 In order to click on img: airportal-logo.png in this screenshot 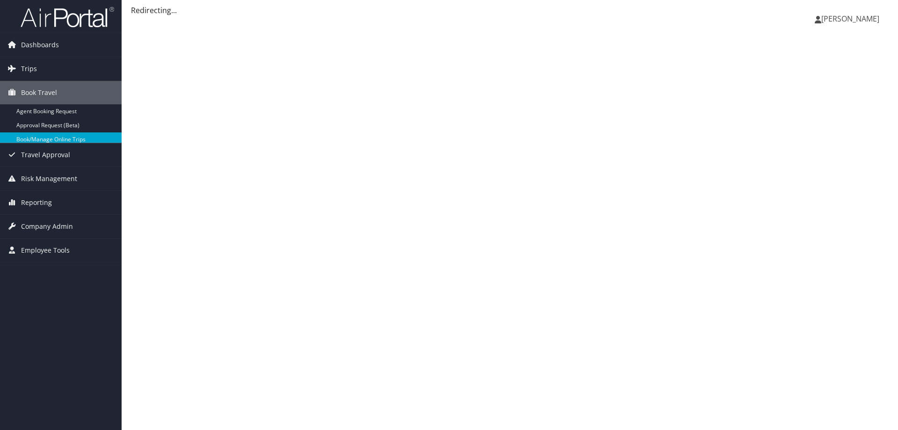, I will do `click(67, 17)`.